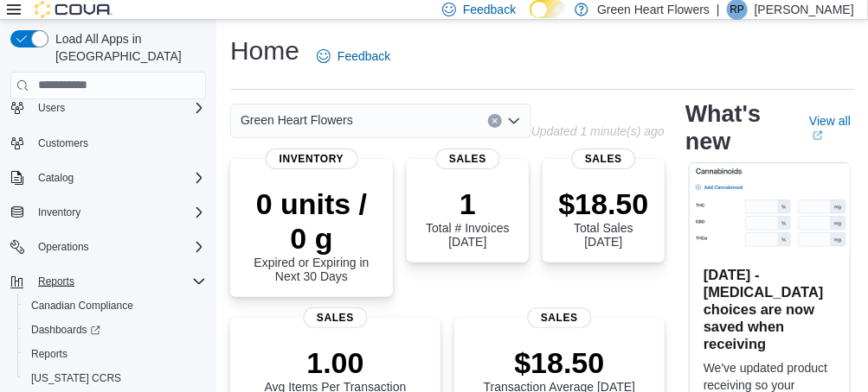 This screenshot has height=392, width=868. What do you see at coordinates (736, 128) in the screenshot?
I see `h2: What's new` at bounding box center [736, 128].